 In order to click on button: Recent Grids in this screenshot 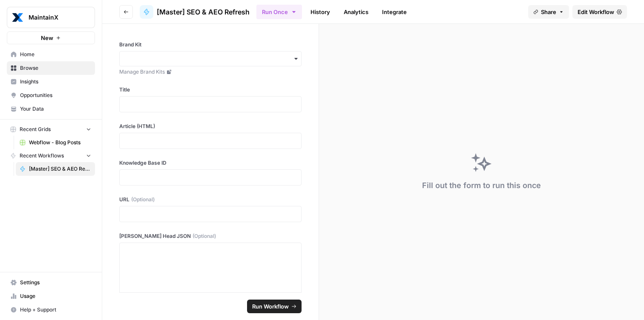, I will do `click(51, 129)`.